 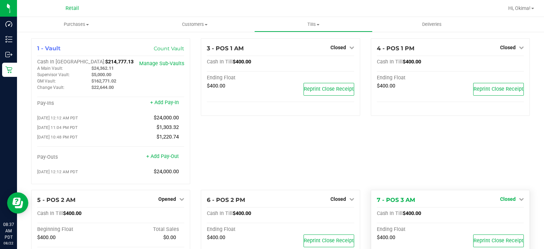 What do you see at coordinates (162, 63) in the screenshot?
I see `a: Manage Sub-Vaults` at bounding box center [162, 63].